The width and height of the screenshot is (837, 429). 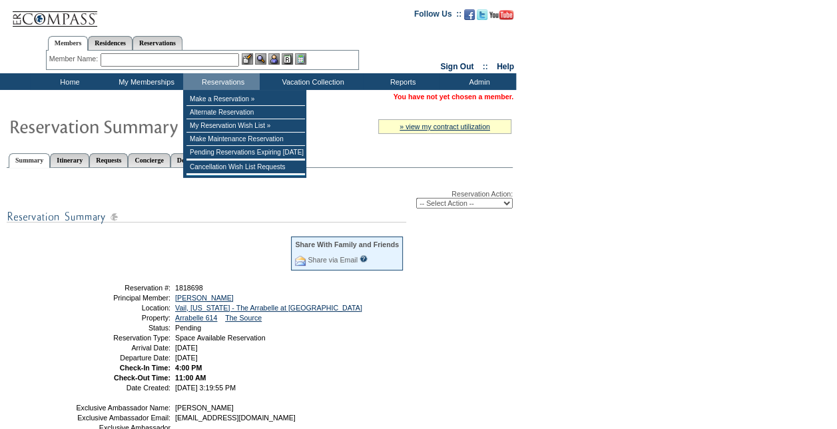 I want to click on a: » view my contract utilization, so click(x=445, y=126).